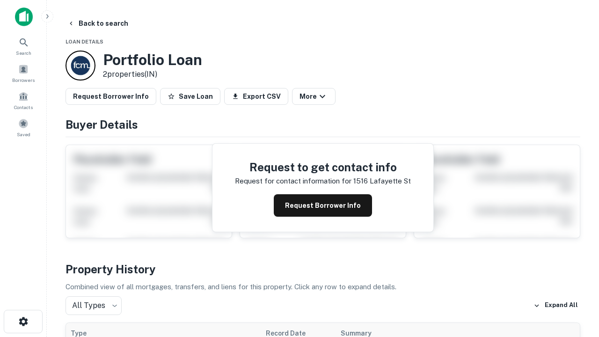 The width and height of the screenshot is (599, 337). Describe the element at coordinates (323, 287) in the screenshot. I see `p: Combined view of all mortgages, transfers, and liens for this property. Click any row to expand d...` at that location.